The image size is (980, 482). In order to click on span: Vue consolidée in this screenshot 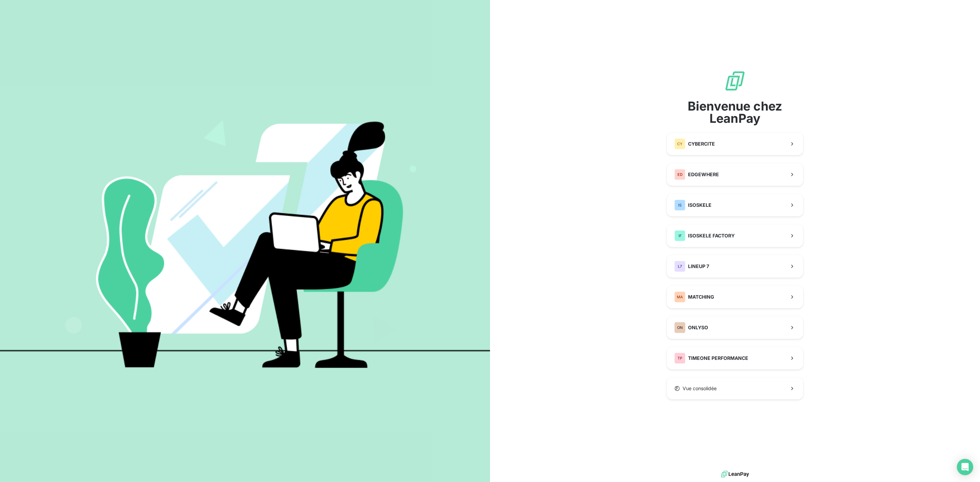, I will do `click(700, 388)`.